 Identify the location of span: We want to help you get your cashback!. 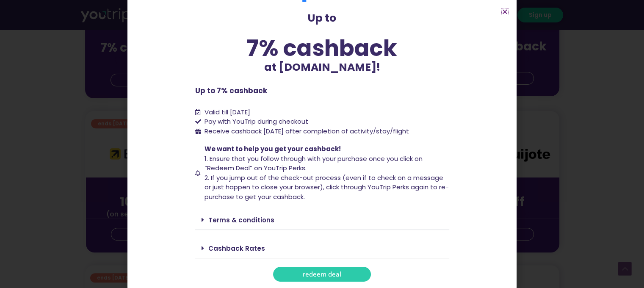
(273, 149).